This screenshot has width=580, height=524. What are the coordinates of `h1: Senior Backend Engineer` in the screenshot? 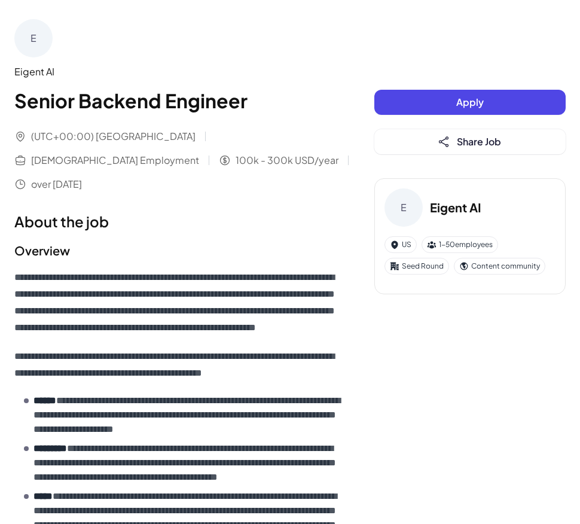 It's located at (182, 100).